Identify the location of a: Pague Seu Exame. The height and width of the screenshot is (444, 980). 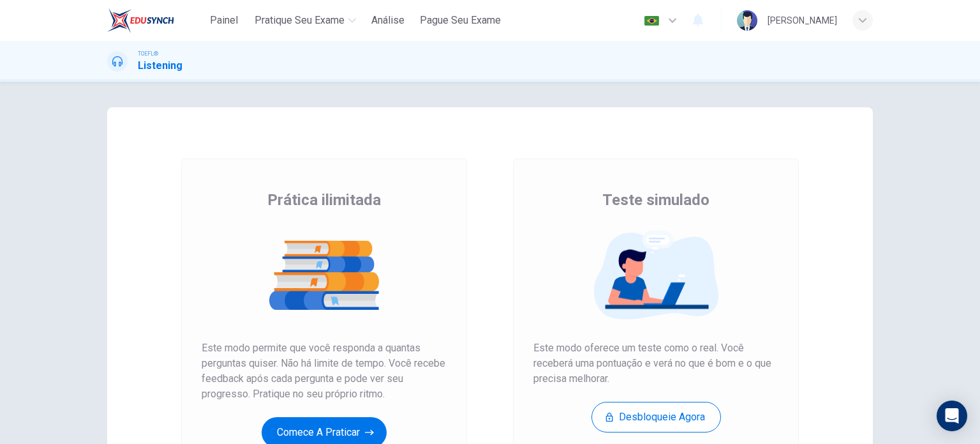
(460, 20).